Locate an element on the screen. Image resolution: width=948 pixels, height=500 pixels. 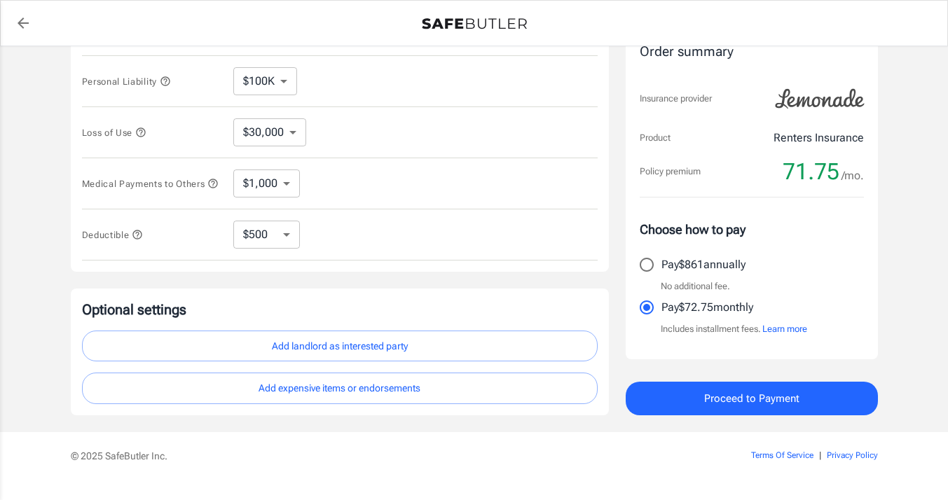
button: Add expensive items or endorsements is located at coordinates (340, 388).